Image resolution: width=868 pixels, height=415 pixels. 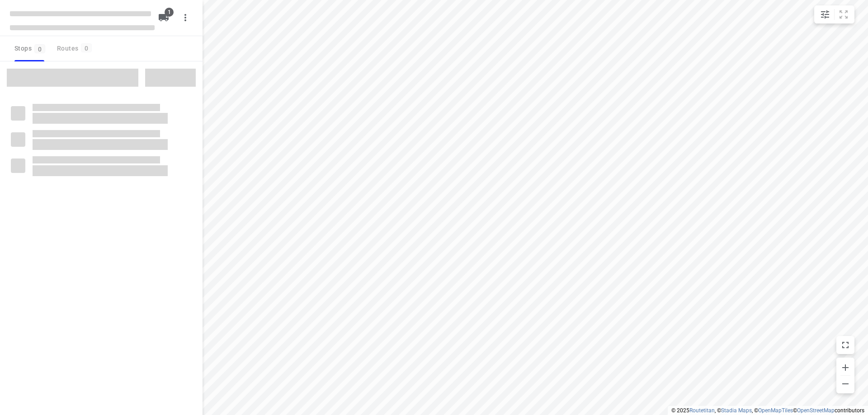 What do you see at coordinates (834, 15) in the screenshot?
I see `div: small contained button group` at bounding box center [834, 15].